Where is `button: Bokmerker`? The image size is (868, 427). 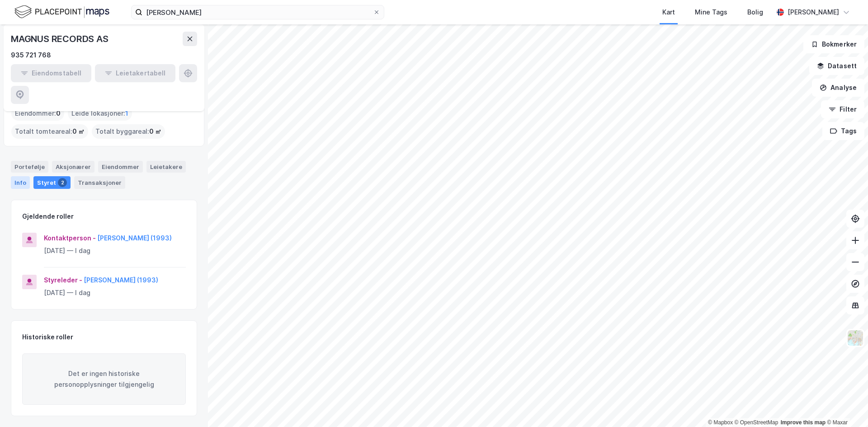 button: Bokmerker is located at coordinates (834, 44).